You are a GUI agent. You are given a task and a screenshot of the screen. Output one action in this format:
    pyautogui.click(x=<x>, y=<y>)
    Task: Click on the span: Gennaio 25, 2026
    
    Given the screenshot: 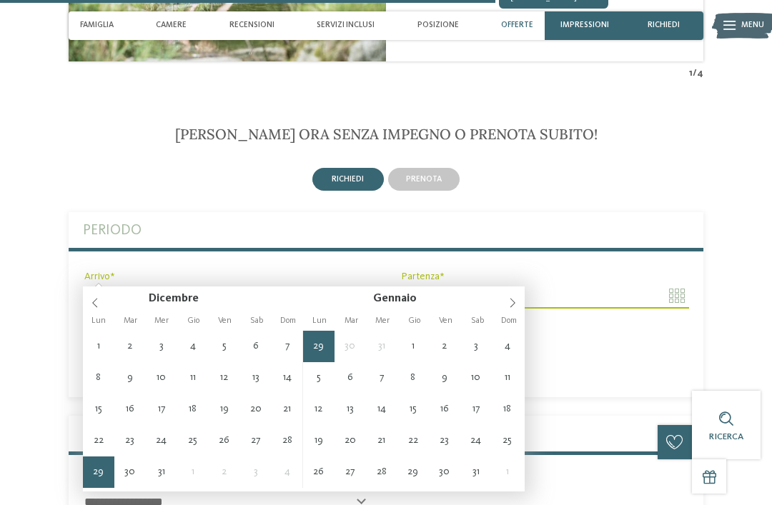 What is the action you would take?
    pyautogui.click(x=507, y=441)
    